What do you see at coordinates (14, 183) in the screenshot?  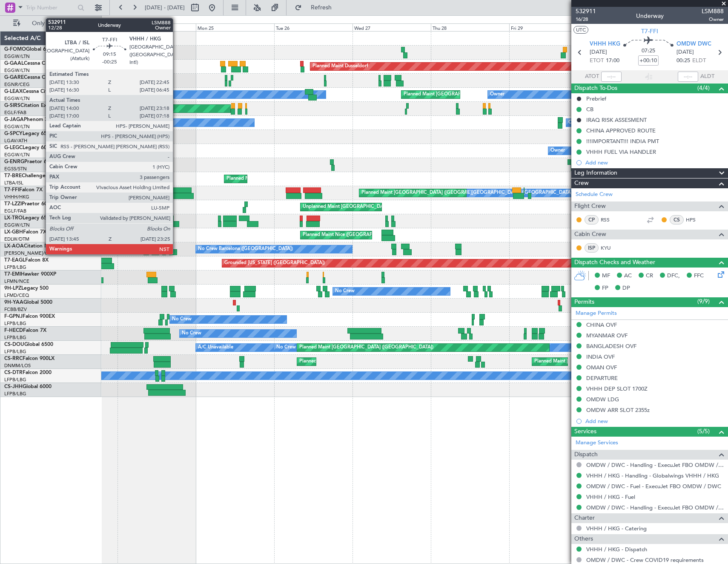 I see `a: LTBA/ISL` at bounding box center [14, 183].